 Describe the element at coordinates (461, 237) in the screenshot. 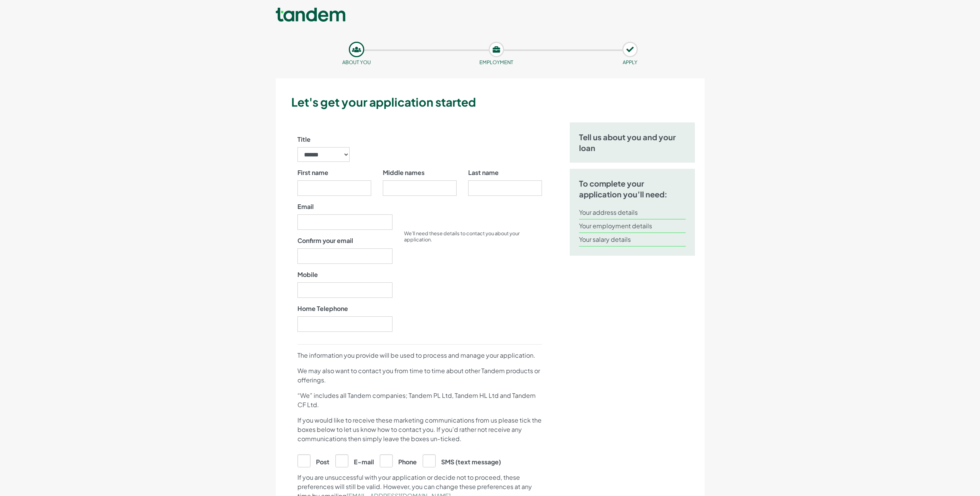

I see `small: We’ll need these details to contact you about your application.` at that location.